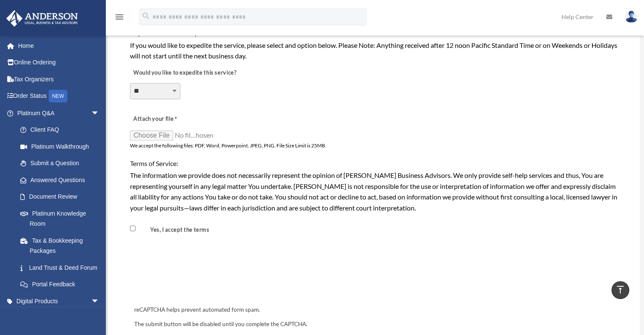  Describe the element at coordinates (59, 79) in the screenshot. I see `a: Tax Organizers` at that location.